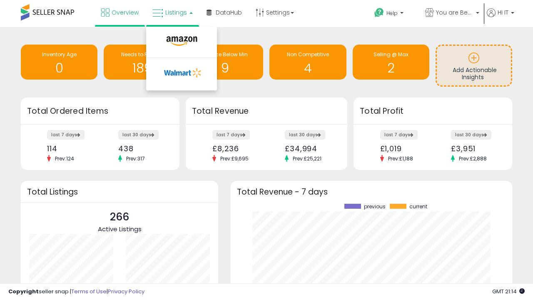 The height and width of the screenshot is (300, 533). I want to click on div: £3,951, so click(474, 148).